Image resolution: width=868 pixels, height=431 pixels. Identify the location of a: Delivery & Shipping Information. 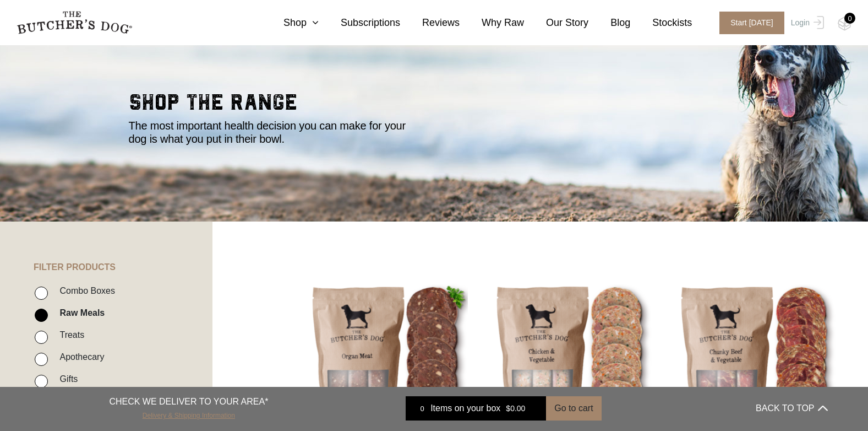
(188, 414).